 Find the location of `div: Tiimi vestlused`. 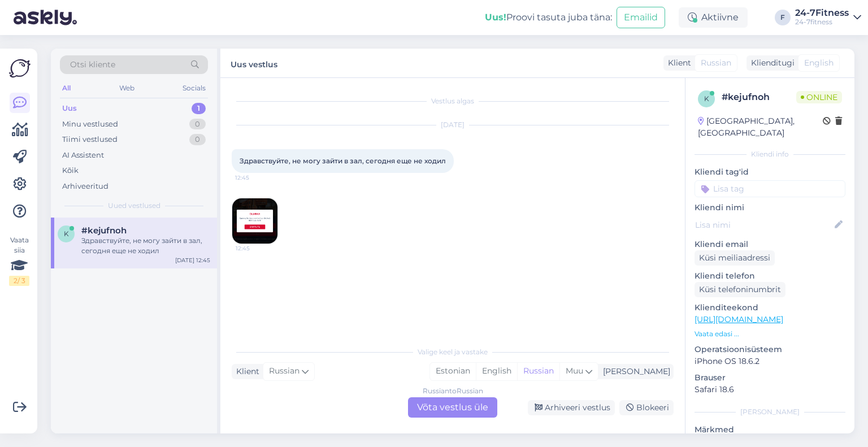

div: Tiimi vestlused is located at coordinates (90, 140).